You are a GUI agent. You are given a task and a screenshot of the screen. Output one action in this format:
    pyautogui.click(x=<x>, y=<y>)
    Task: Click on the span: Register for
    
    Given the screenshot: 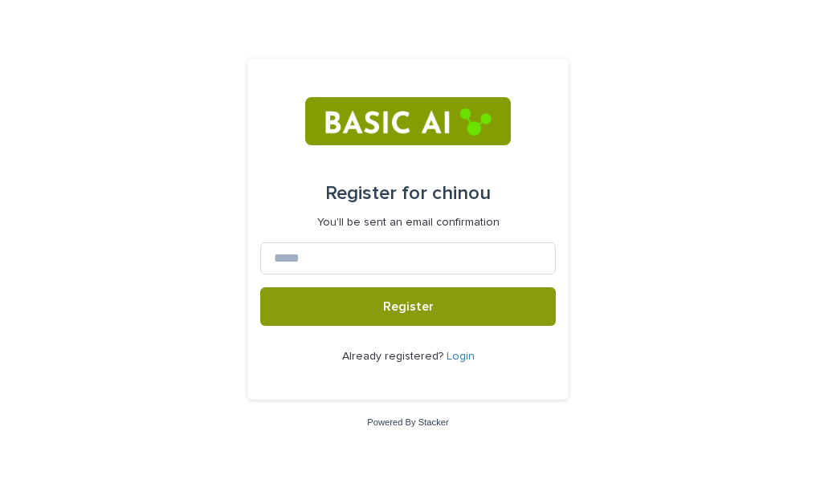 What is the action you would take?
    pyautogui.click(x=376, y=193)
    